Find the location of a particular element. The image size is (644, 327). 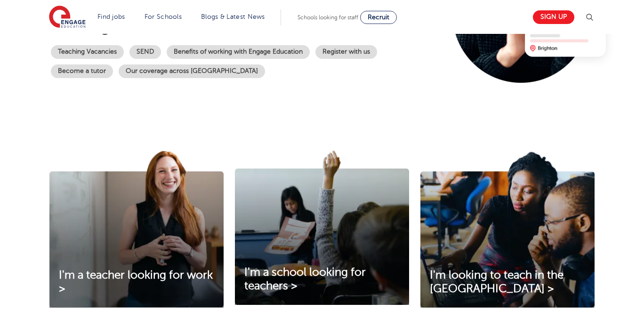

a: Sign up is located at coordinates (554, 17).